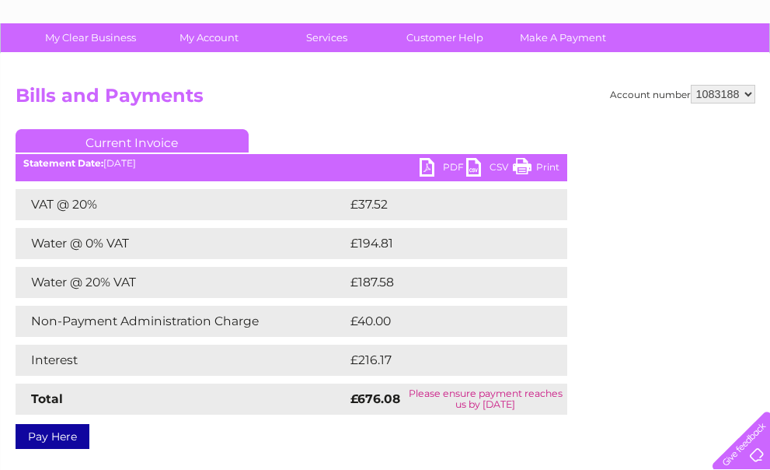 The width and height of the screenshot is (770, 470). What do you see at coordinates (181, 360) in the screenshot?
I see `td: Interest` at bounding box center [181, 360].